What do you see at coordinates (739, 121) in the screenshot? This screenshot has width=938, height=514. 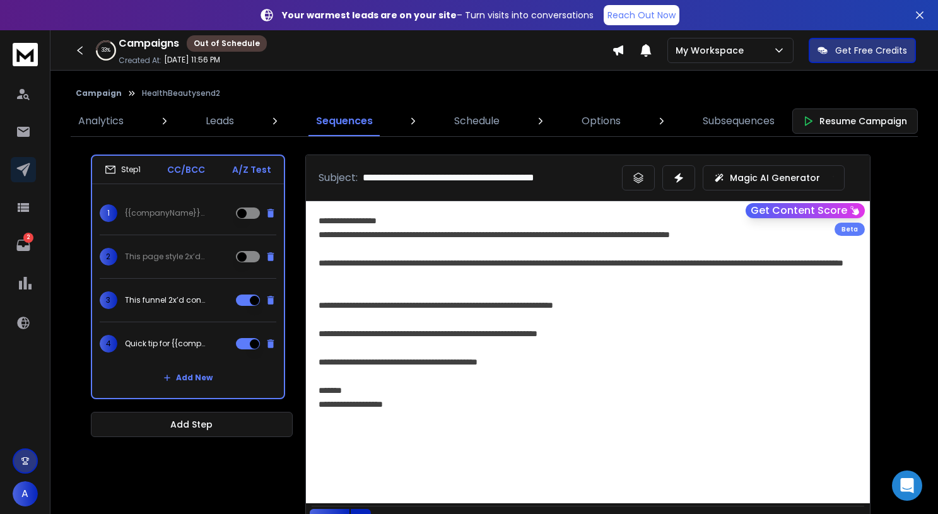 I see `a: Subsequences` at bounding box center [739, 121].